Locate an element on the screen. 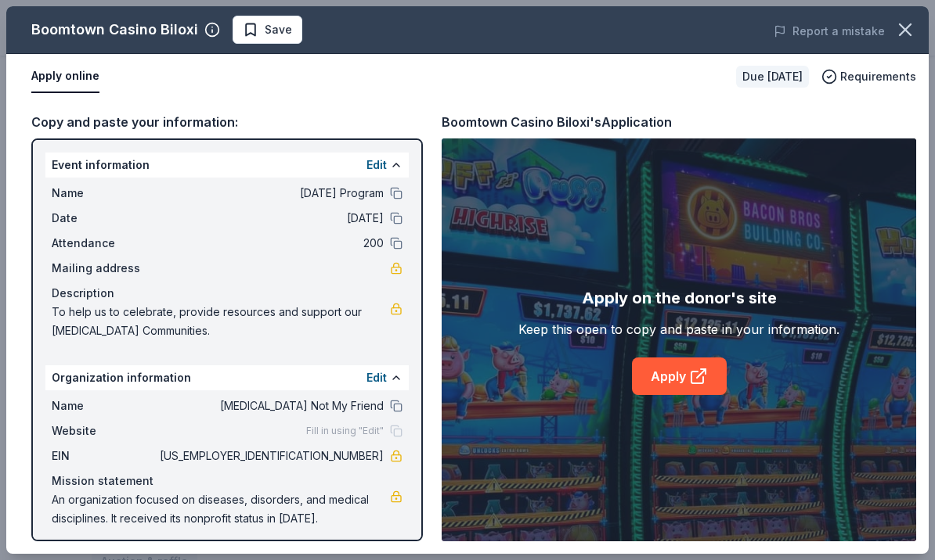 Image resolution: width=935 pixels, height=560 pixels. span: Attendance is located at coordinates (104, 243).